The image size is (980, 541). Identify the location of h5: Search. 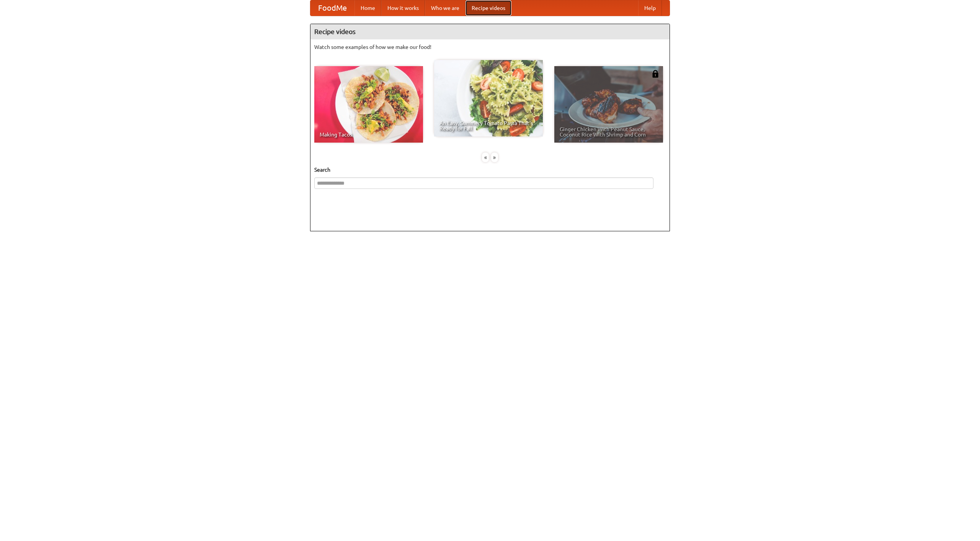
(490, 170).